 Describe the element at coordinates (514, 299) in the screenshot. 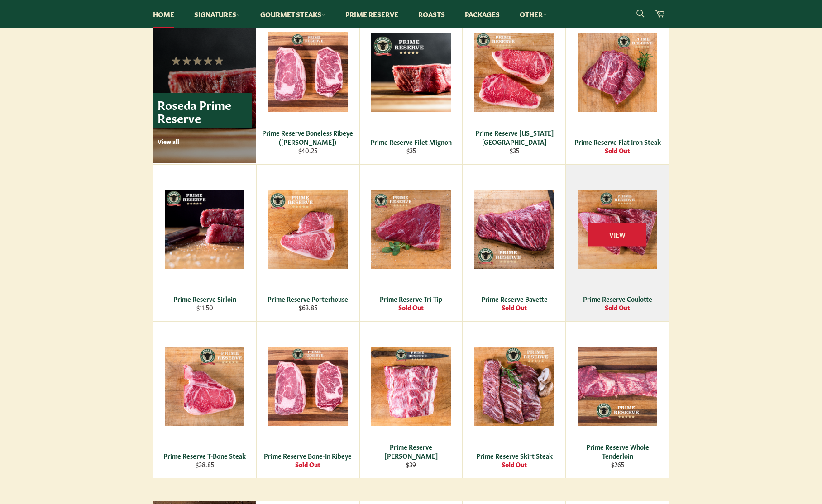

I see `div: Prime Reserve Bavette` at that location.